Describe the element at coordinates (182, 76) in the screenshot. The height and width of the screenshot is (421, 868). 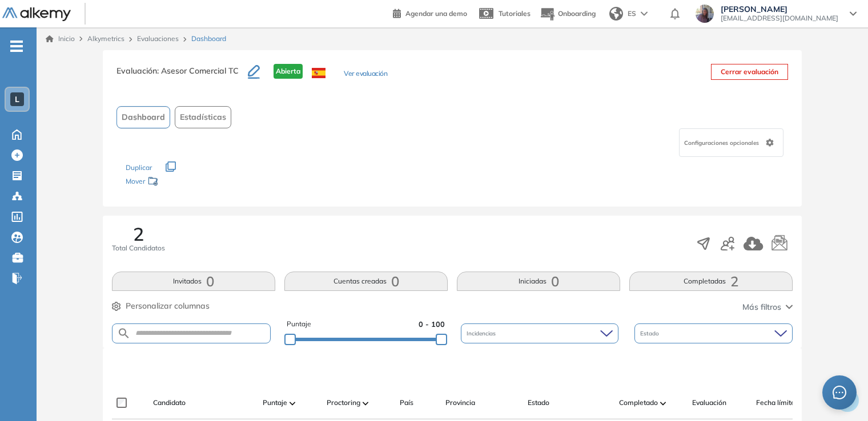
I see `h3: Evaluación` at that location.